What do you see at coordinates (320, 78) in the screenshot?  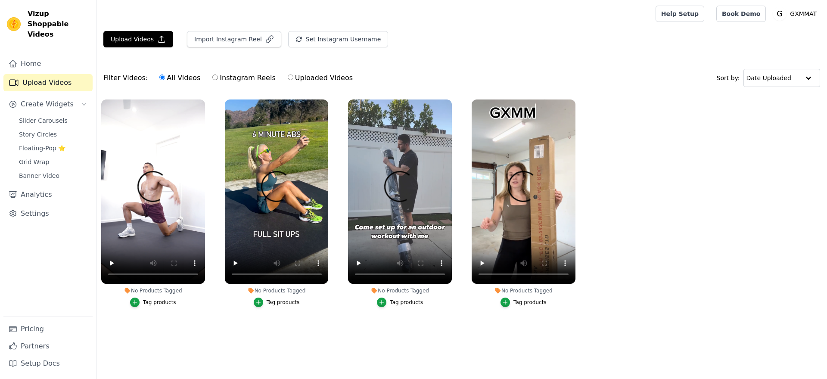 I see `label: Uploaded Videos` at bounding box center [320, 78].